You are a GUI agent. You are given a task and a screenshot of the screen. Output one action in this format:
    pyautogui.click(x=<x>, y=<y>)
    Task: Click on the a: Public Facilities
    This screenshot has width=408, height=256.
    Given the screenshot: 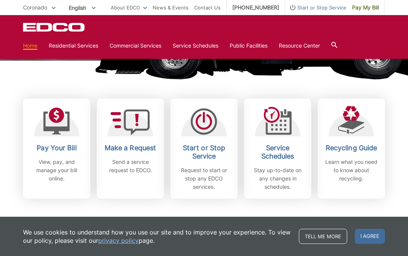 What is the action you would take?
    pyautogui.click(x=249, y=46)
    